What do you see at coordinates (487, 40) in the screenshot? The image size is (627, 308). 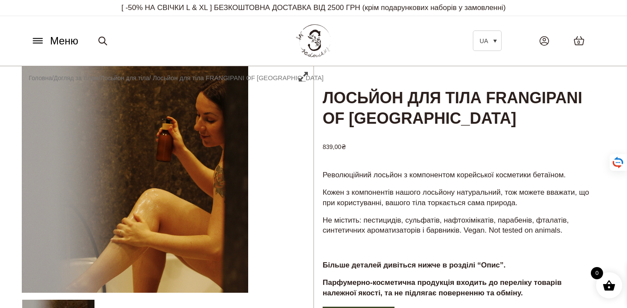 I see `a: UA` at bounding box center [487, 40].